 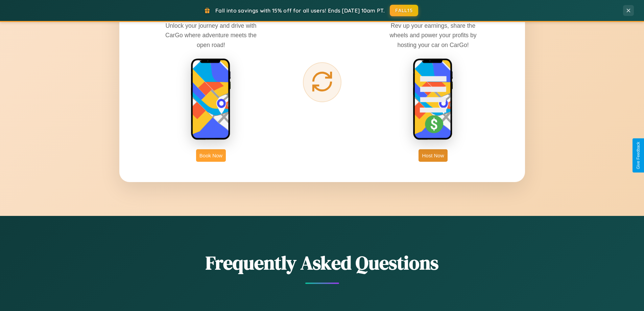 What do you see at coordinates (433, 100) in the screenshot?
I see `img: host phone` at bounding box center [433, 100].